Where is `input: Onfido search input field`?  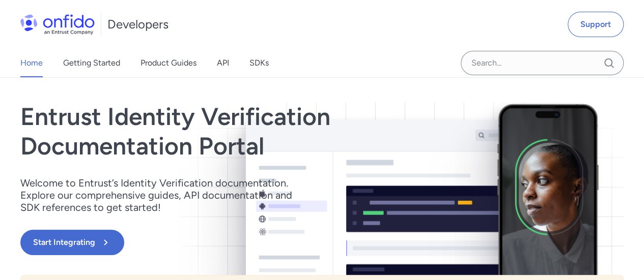 input: Onfido search input field is located at coordinates (542, 63).